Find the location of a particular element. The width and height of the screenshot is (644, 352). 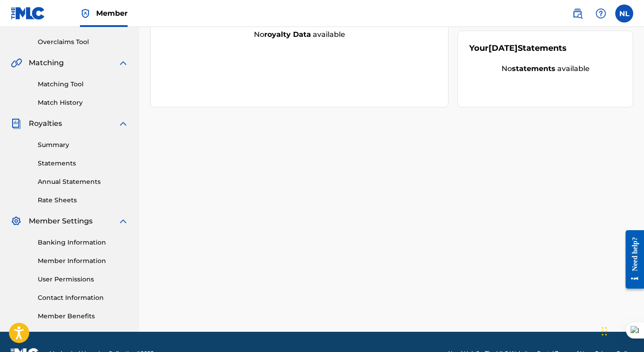

a: Member Benefits is located at coordinates (83, 316).